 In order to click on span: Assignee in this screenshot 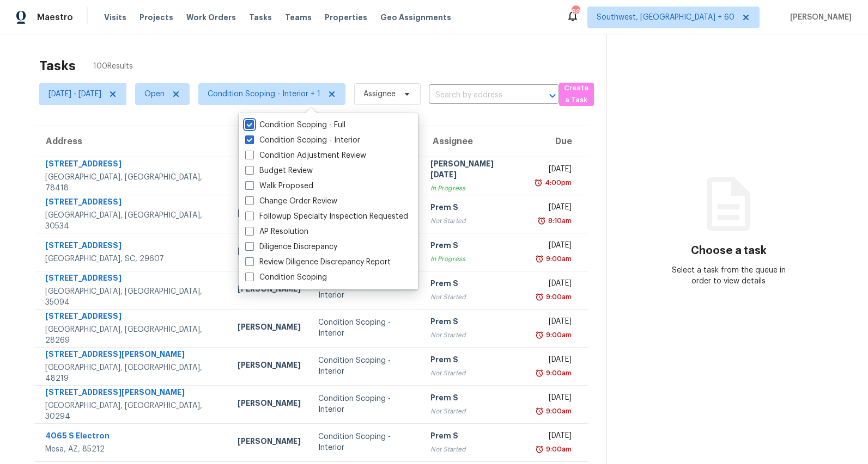, I will do `click(379, 94)`.